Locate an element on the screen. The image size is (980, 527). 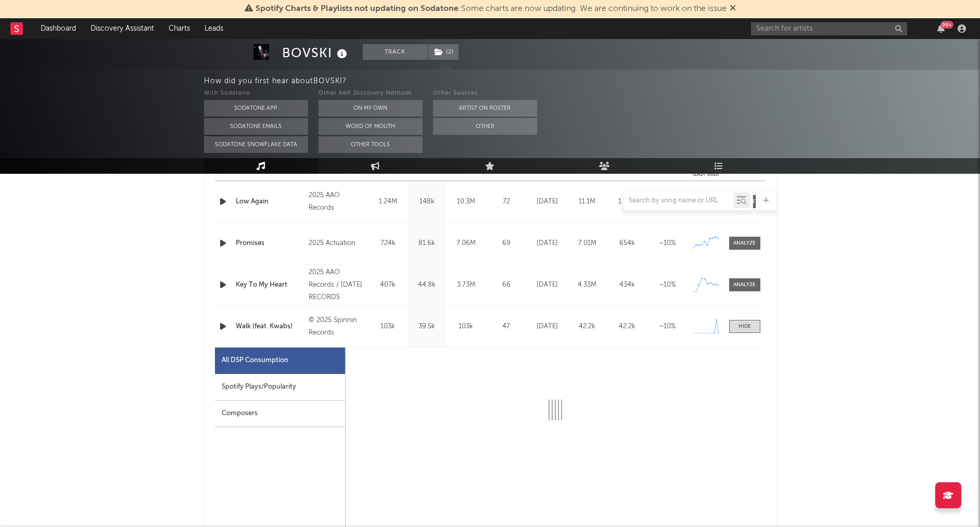
span: ( 2 ) is located at coordinates (444, 52).